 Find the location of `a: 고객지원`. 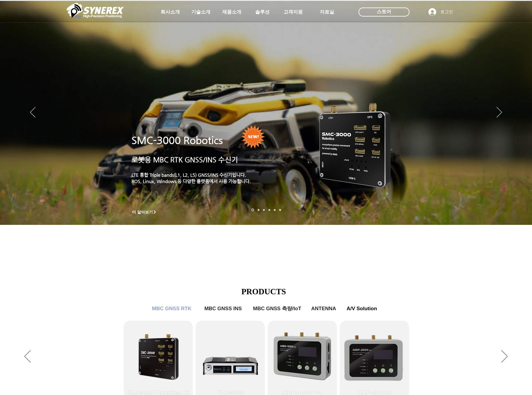

a: 고객지원 is located at coordinates (293, 12).